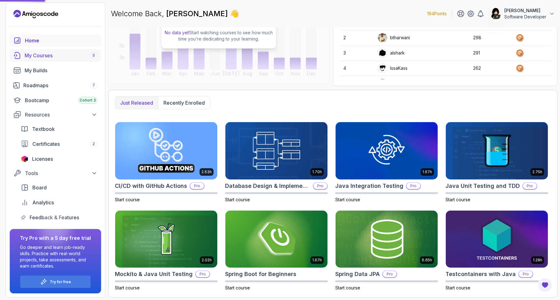 The image size is (560, 300). I want to click on a: Database Design & Implementation card1.70hDatabase Design & ImplementationProStart course, so click(277, 162).